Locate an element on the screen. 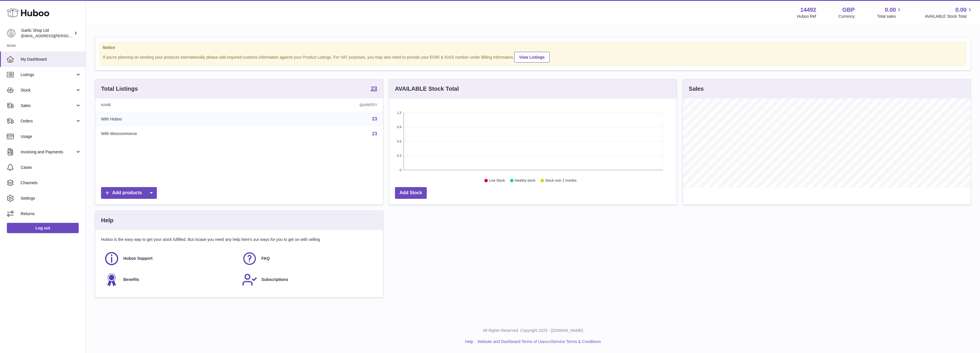 The image size is (980, 353). a: FAQ is located at coordinates (308, 259).